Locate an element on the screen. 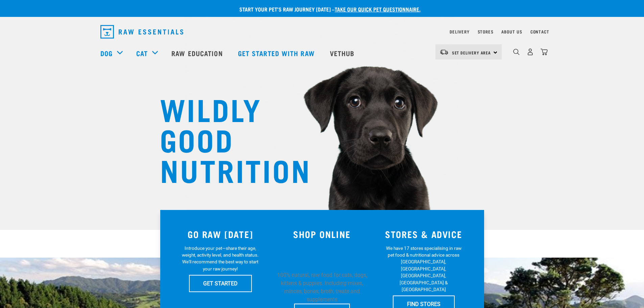  p: Introduce your pet—share their age, weight, activity level, and health status. We'll recommend th... is located at coordinates (220, 258).